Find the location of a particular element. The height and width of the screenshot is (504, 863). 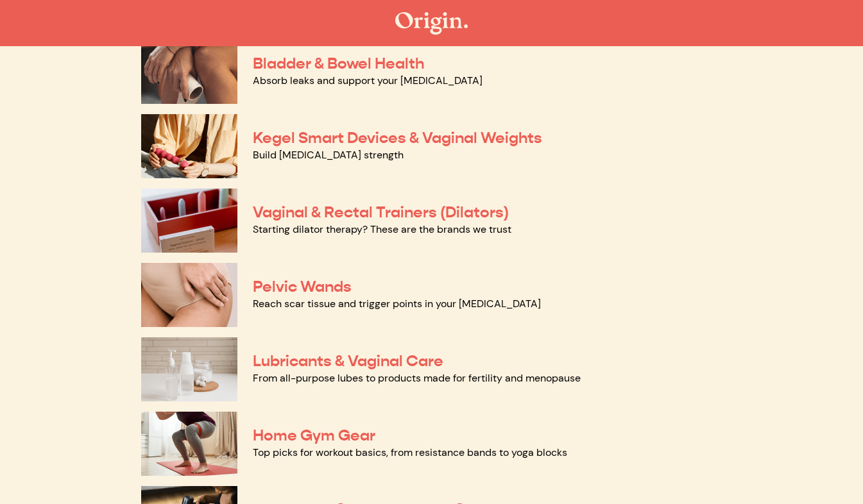

a: Top picks for workout basics, from resistance bands to yoga blocks is located at coordinates (410, 452).